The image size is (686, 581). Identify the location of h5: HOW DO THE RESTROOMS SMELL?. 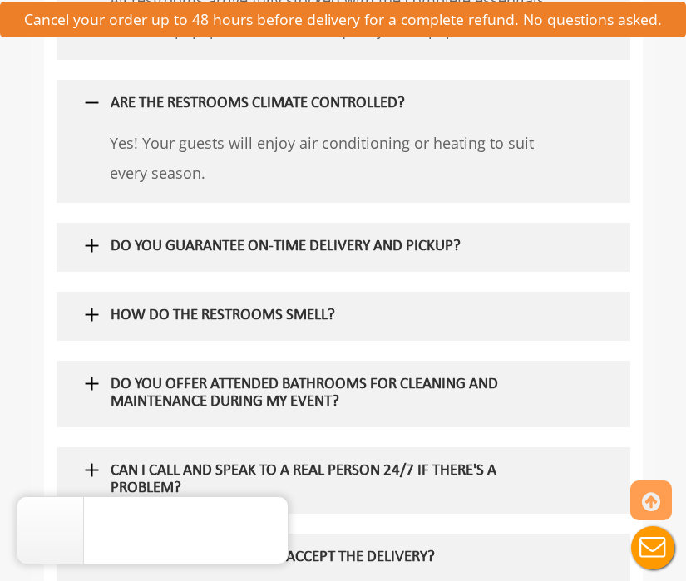
(327, 316).